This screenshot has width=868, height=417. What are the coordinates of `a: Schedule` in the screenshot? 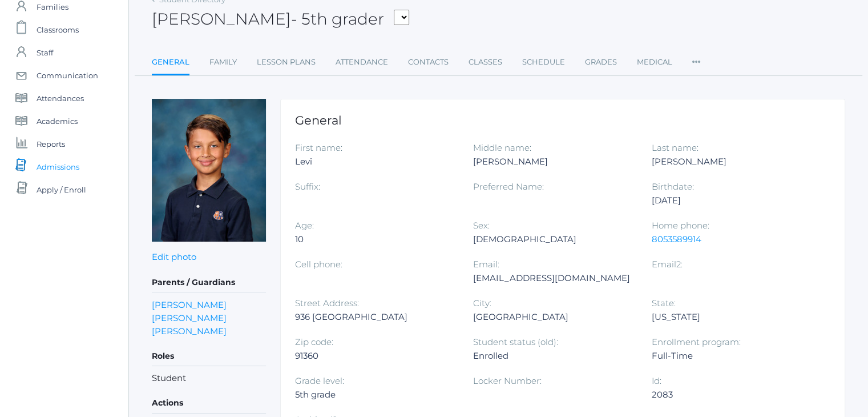 It's located at (543, 62).